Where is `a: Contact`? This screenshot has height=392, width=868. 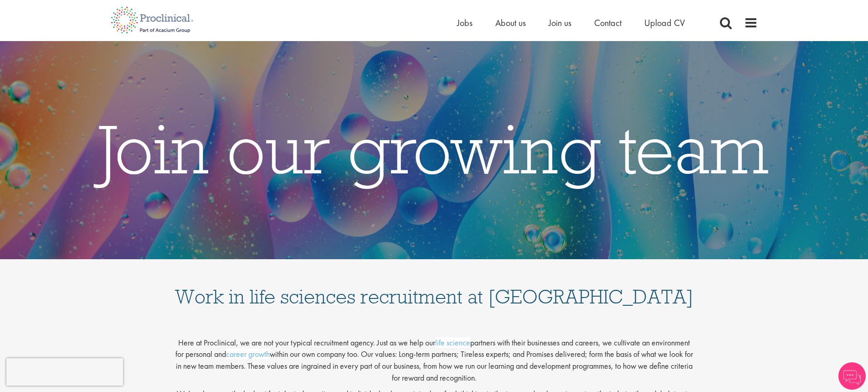 a: Contact is located at coordinates (608, 23).